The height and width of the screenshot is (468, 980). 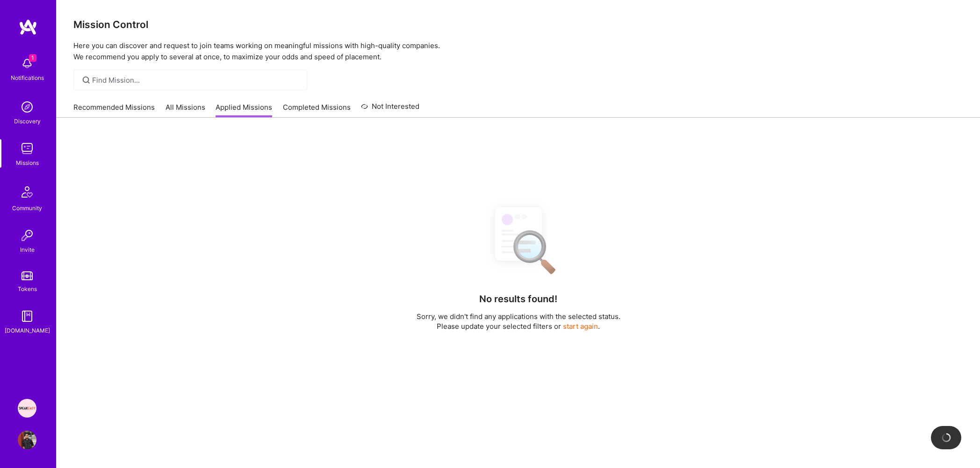 What do you see at coordinates (28, 27) in the screenshot?
I see `img: logo` at bounding box center [28, 27].